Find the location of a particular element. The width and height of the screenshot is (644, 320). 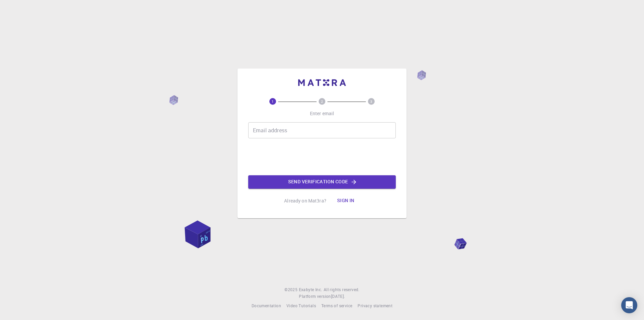

a: Sign in is located at coordinates (346, 201).